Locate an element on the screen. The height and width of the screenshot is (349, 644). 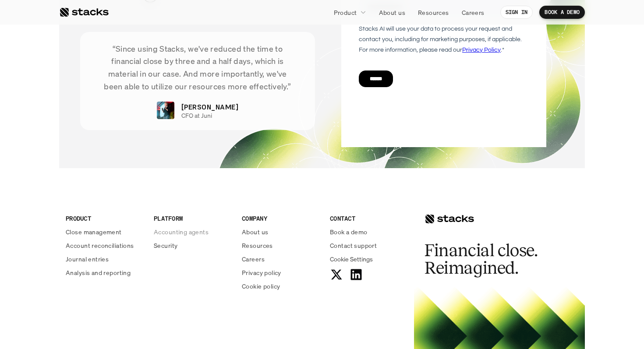
p: CFO at Juni is located at coordinates (197, 115).